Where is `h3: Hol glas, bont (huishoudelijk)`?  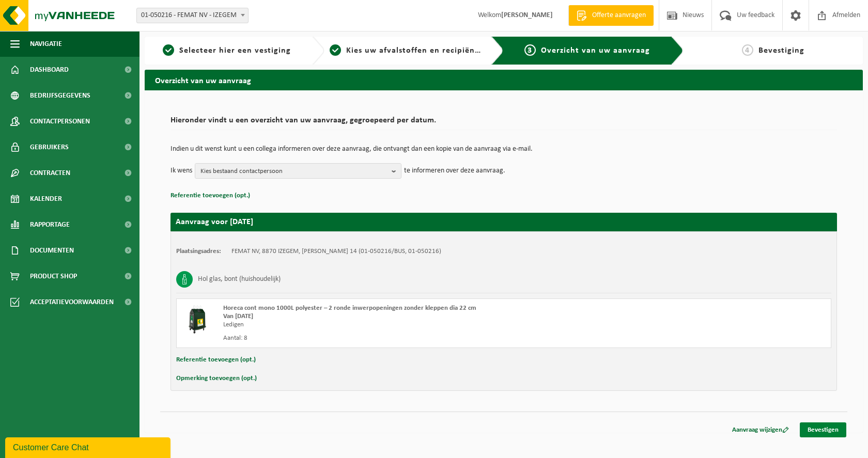 h3: Hol glas, bont (huishoudelijk) is located at coordinates (239, 279).